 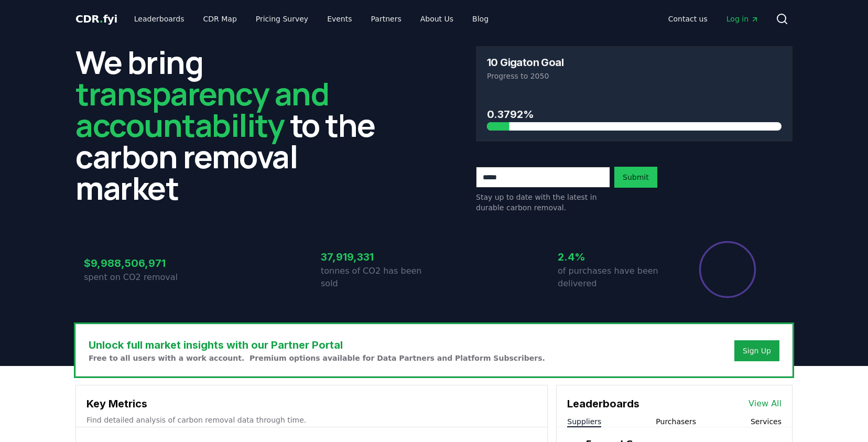 I want to click on a: Partners, so click(x=386, y=19).